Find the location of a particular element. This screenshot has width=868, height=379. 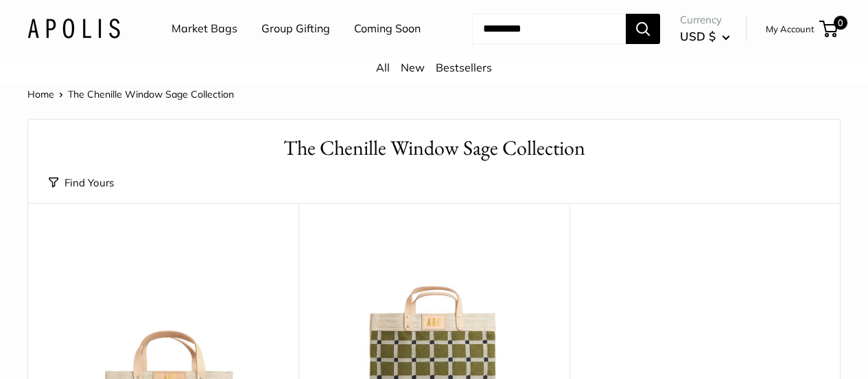

h1: The Chenille Window Sage Collection is located at coordinates (434, 147).